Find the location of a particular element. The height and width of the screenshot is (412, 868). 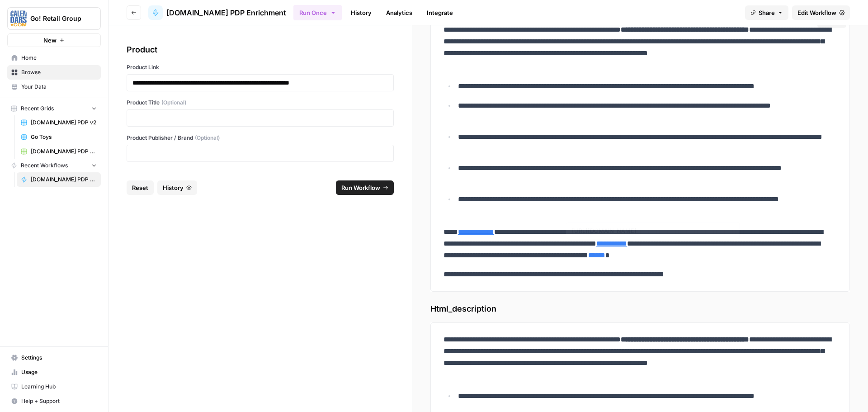

span: Edit Workflow is located at coordinates (817, 13).